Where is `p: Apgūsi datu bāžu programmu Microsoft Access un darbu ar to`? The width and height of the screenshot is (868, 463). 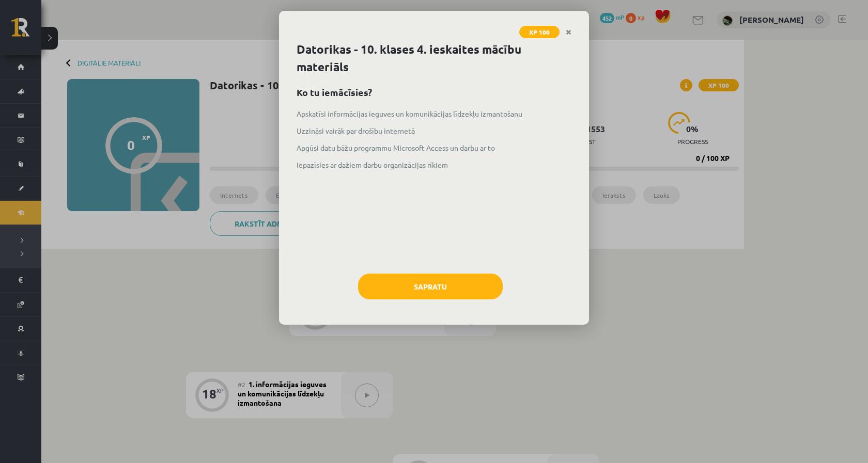
p: Apgūsi datu bāžu programmu Microsoft Access un darbu ar to is located at coordinates (434, 148).